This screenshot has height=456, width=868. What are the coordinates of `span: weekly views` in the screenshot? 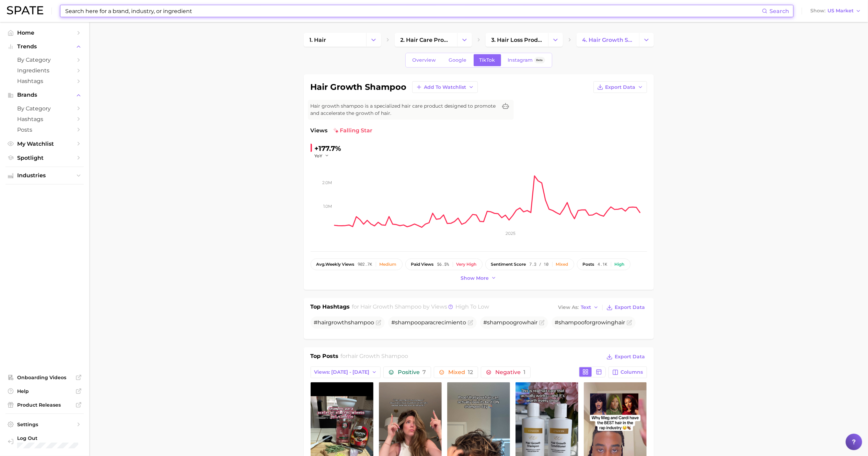 It's located at (335, 264).